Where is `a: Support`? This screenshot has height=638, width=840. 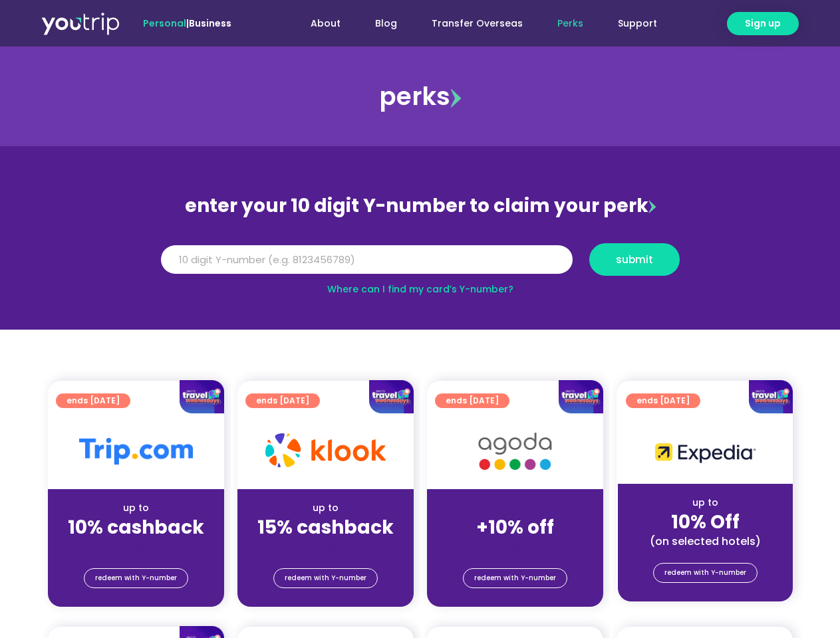
a: Support is located at coordinates (637, 23).